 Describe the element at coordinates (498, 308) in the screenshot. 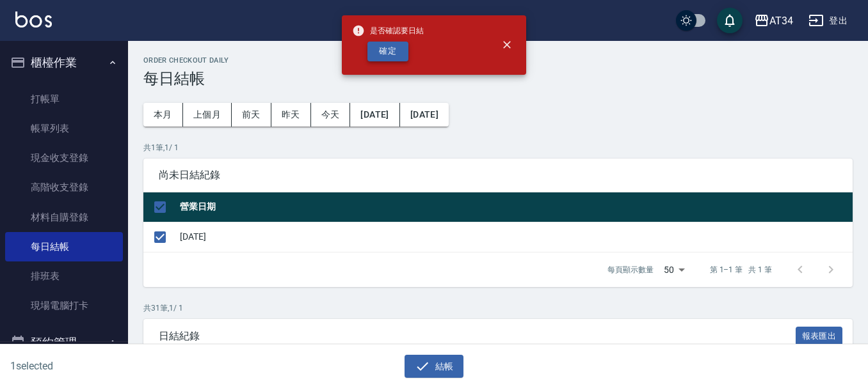

I see `p: 共 31 筆, 1 / 1` at that location.